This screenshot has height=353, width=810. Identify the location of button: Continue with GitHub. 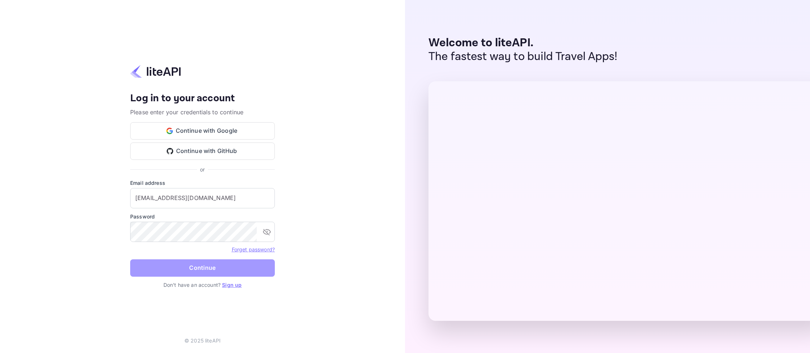
(202, 151).